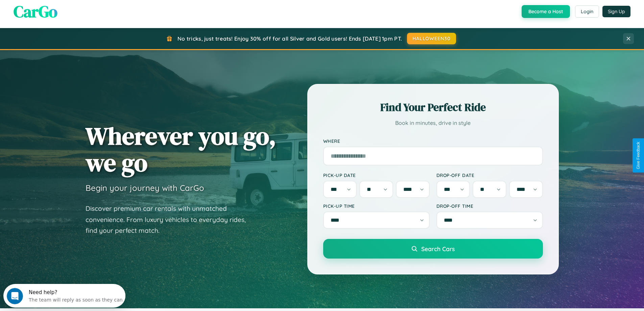  Describe the element at coordinates (431, 38) in the screenshot. I see `button: HALLOWEEN30` at that location.